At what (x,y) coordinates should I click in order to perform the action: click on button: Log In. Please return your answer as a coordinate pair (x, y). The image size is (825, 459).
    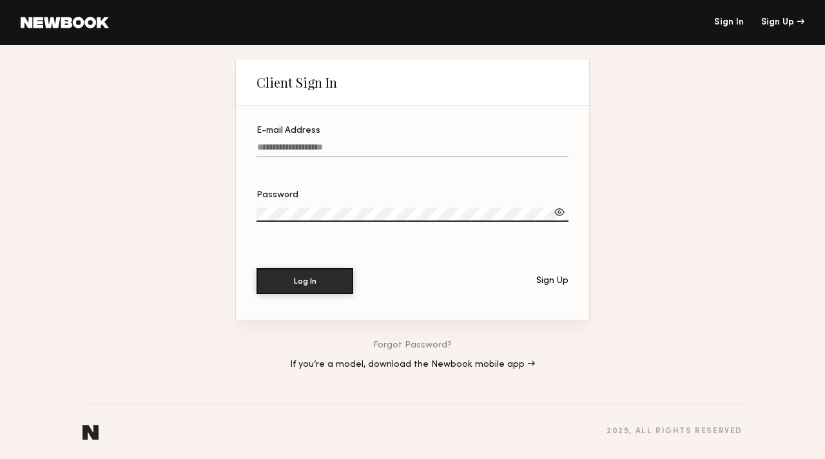
    Looking at the image, I should click on (305, 281).